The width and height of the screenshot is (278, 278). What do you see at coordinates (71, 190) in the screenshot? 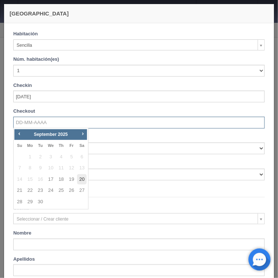
I see `a: 26` at bounding box center [71, 190].